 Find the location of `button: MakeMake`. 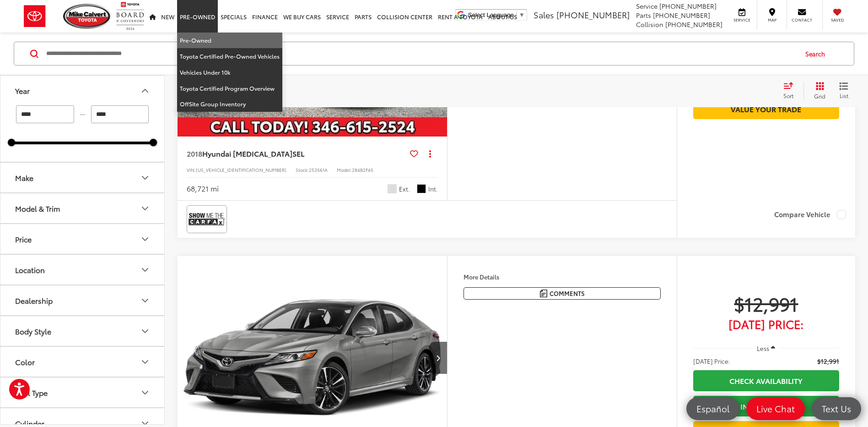

button: MakeMake is located at coordinates (83, 177).